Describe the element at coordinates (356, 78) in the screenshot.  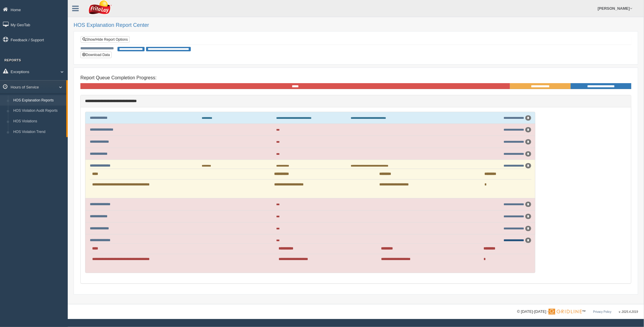
I see `h4: Report Queue Completion Progress:` at that location.